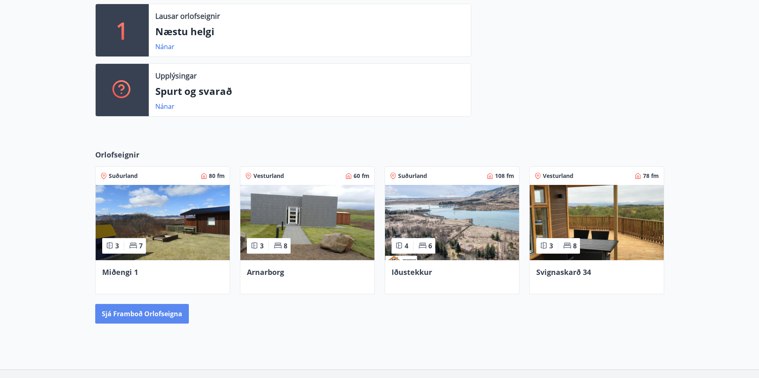  I want to click on span: 80 fm, so click(217, 176).